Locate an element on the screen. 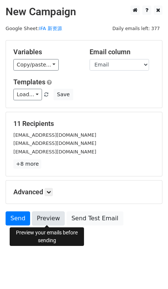 The height and width of the screenshot is (289, 168). a: Load... is located at coordinates (27, 94).